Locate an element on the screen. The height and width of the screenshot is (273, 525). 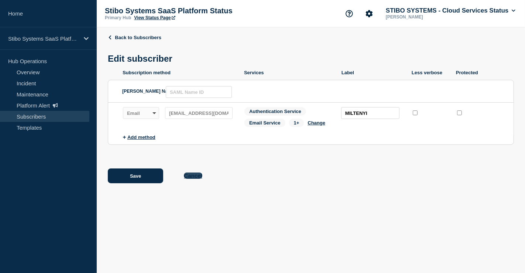
h1: Edit subscriber is located at coordinates (142, 59).